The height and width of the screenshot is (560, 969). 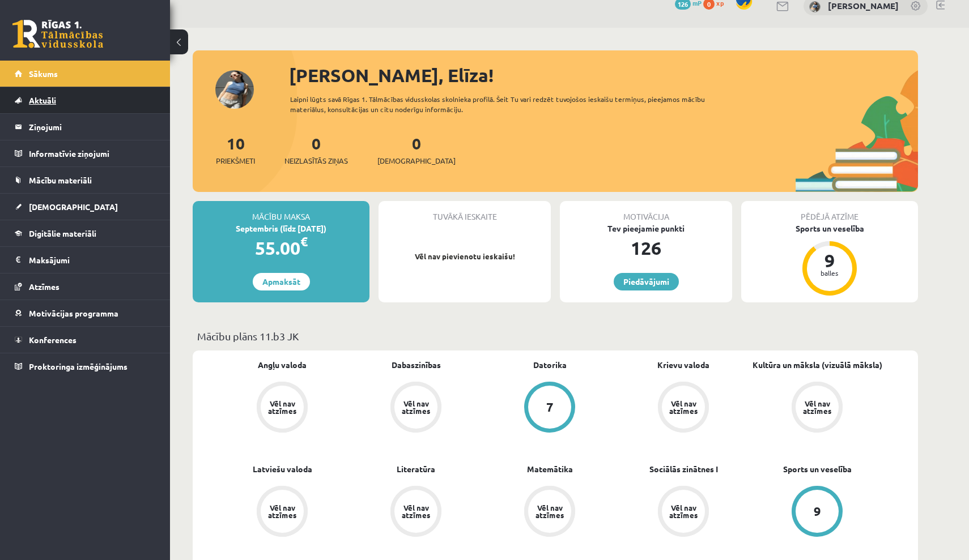 I want to click on div: Pēdējā atzīme, so click(x=830, y=212).